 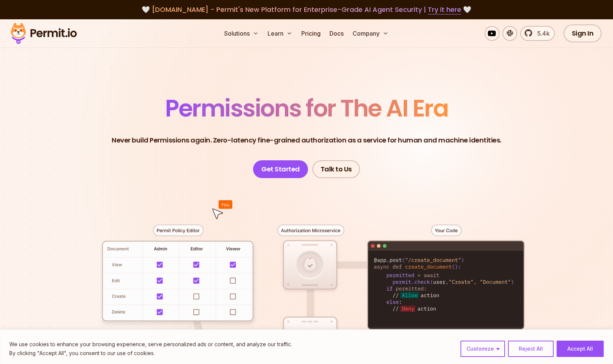 I want to click on a: Talk to Us, so click(x=336, y=169).